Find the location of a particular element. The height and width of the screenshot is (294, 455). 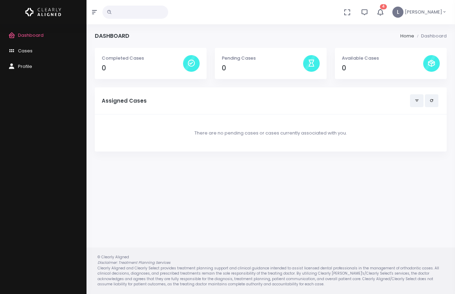

img: Logo Horizontal is located at coordinates (43, 12).